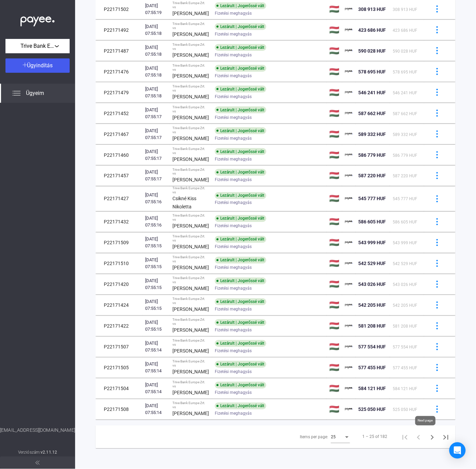  What do you see at coordinates (16, 93) in the screenshot?
I see `img: list.svg` at bounding box center [16, 93].